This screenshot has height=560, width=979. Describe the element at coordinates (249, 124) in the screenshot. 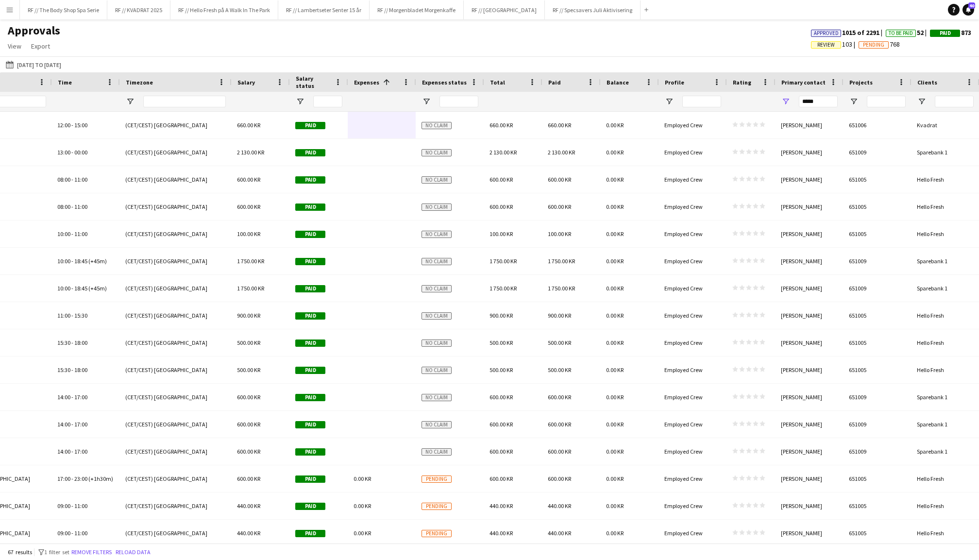

I see `span: 660.00 KR` at that location.